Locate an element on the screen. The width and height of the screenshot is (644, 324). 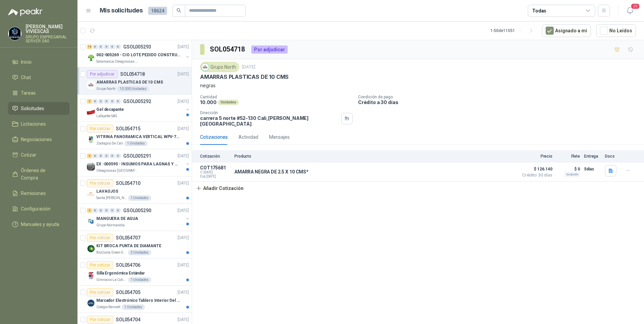
div: 2 is located at coordinates (89, 211).